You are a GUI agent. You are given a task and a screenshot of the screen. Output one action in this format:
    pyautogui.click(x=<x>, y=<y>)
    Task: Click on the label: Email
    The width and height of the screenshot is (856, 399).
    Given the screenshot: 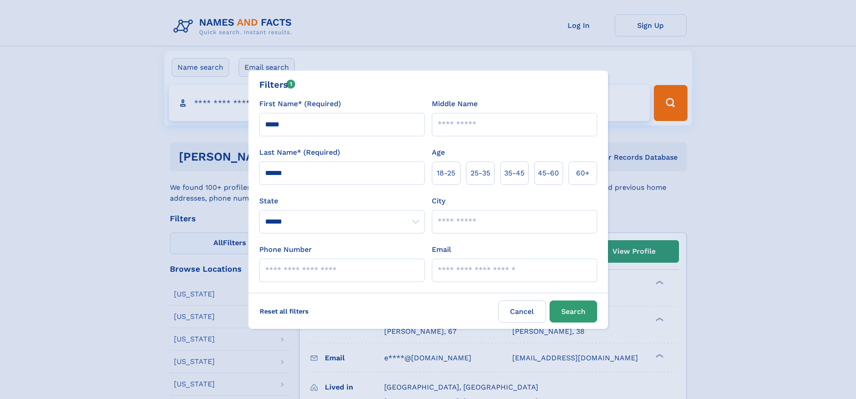 What is the action you would take?
    pyautogui.click(x=441, y=249)
    